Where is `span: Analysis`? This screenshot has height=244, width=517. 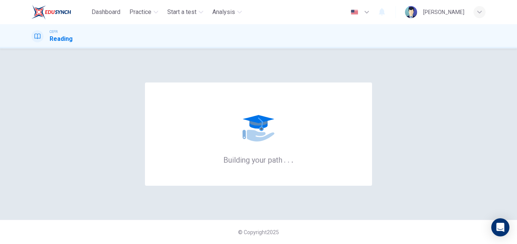 span: Analysis is located at coordinates (224, 12).